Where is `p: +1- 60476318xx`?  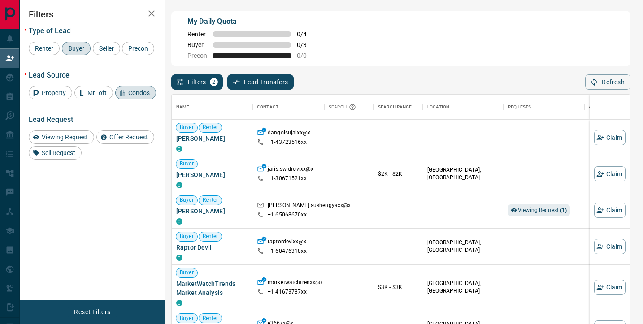
p: +1- 60476318xx is located at coordinates (287, 251).